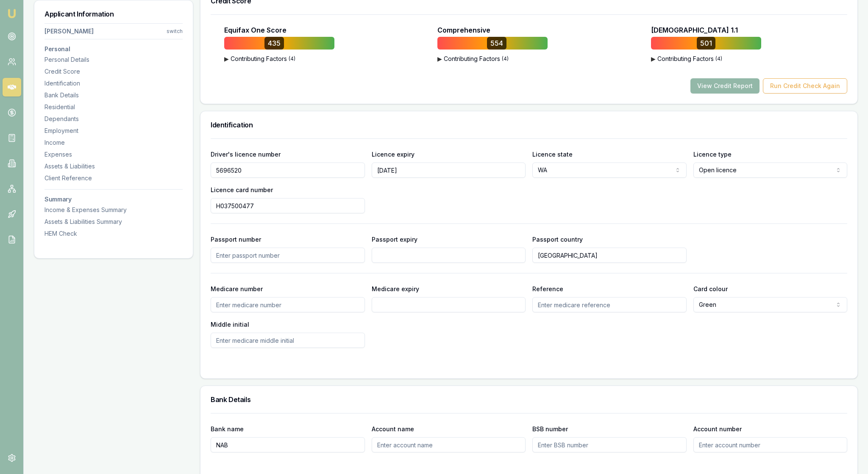  What do you see at coordinates (770, 445) in the screenshot?
I see `input: Enter account number` at bounding box center [770, 445].